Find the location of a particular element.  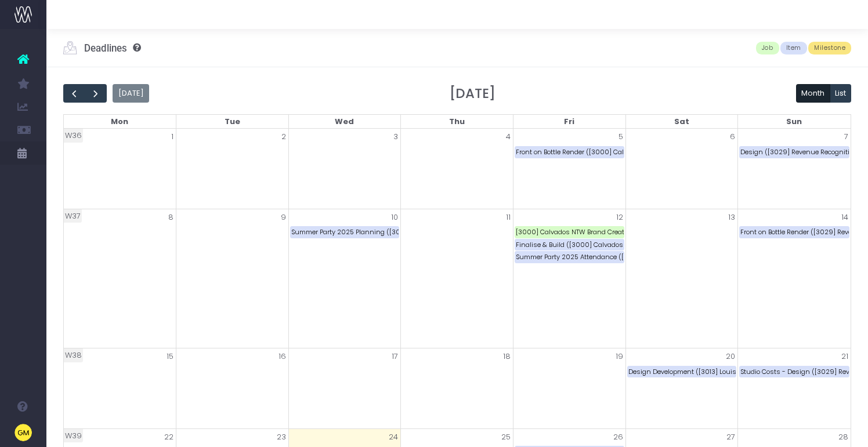

a: 22 is located at coordinates (169, 438).